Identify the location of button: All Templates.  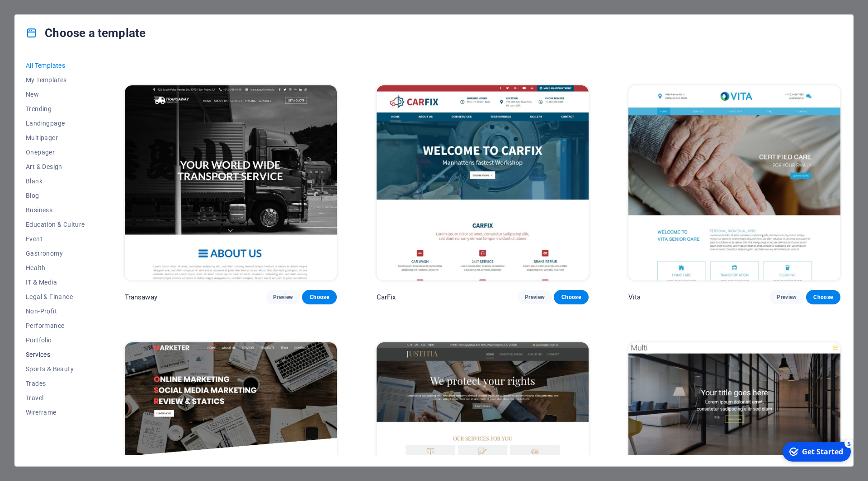
(55, 65).